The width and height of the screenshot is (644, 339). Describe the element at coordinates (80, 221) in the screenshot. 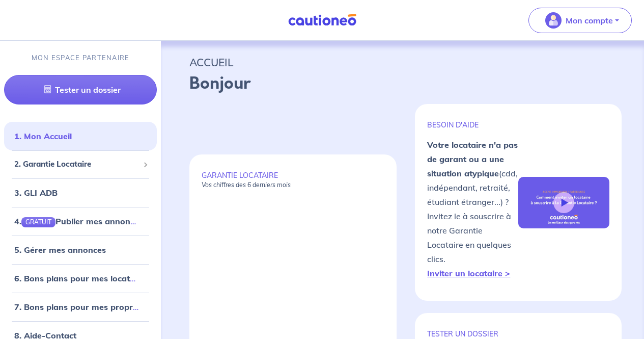

I see `div: 4.GRATUITPublier mes annonces` at that location.